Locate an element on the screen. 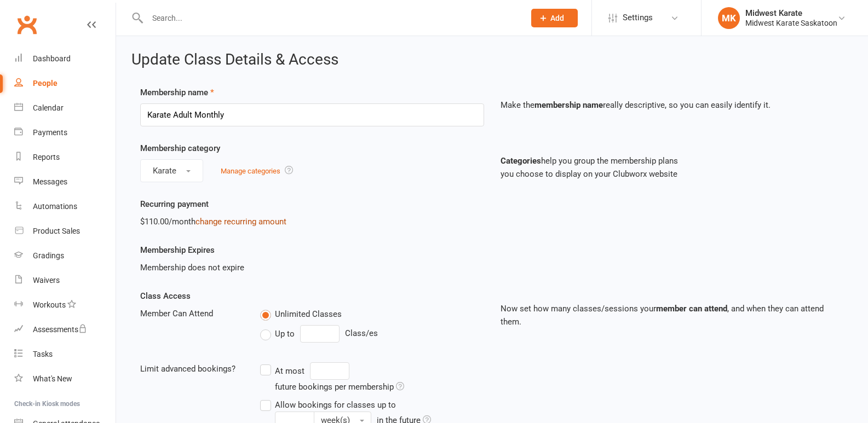 Image resolution: width=868 pixels, height=423 pixels. label: Membership Expires is located at coordinates (178, 251).